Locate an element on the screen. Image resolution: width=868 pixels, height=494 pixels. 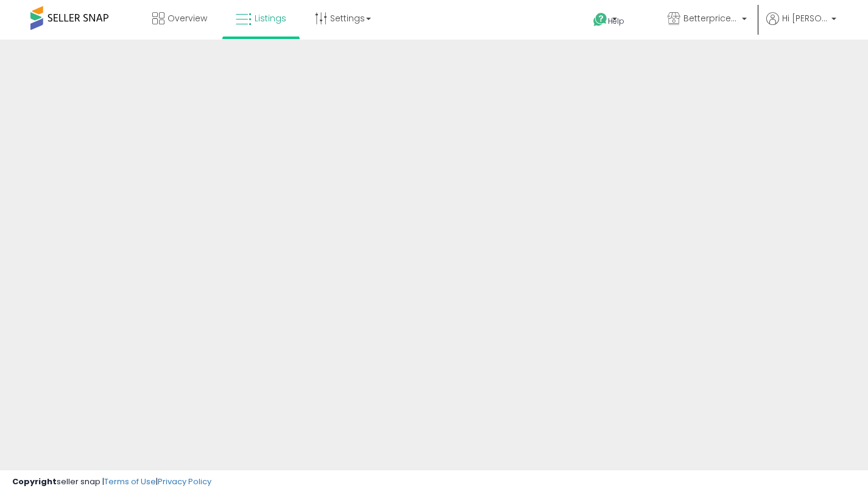
strong: Copyright is located at coordinates (34, 481).